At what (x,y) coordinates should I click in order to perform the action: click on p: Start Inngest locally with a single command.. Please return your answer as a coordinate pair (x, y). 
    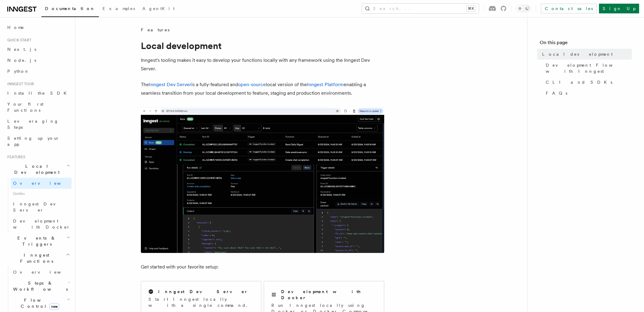
    Looking at the image, I should click on (201, 302).